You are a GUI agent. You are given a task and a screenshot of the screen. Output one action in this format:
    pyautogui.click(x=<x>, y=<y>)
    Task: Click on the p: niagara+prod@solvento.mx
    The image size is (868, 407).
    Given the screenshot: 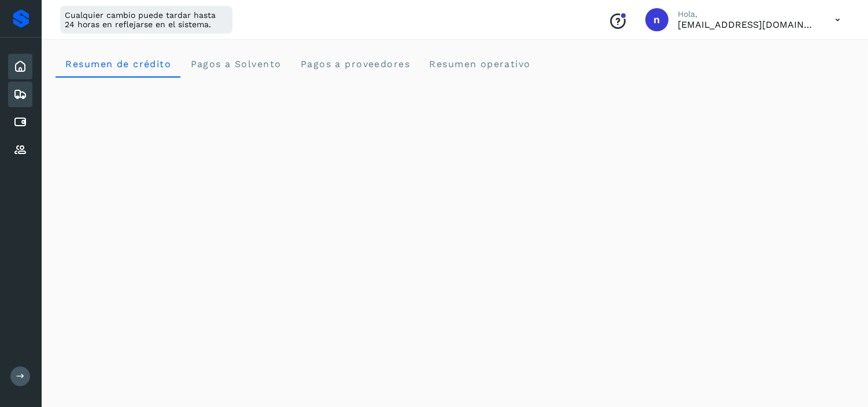 What is the action you would take?
    pyautogui.click(x=747, y=24)
    